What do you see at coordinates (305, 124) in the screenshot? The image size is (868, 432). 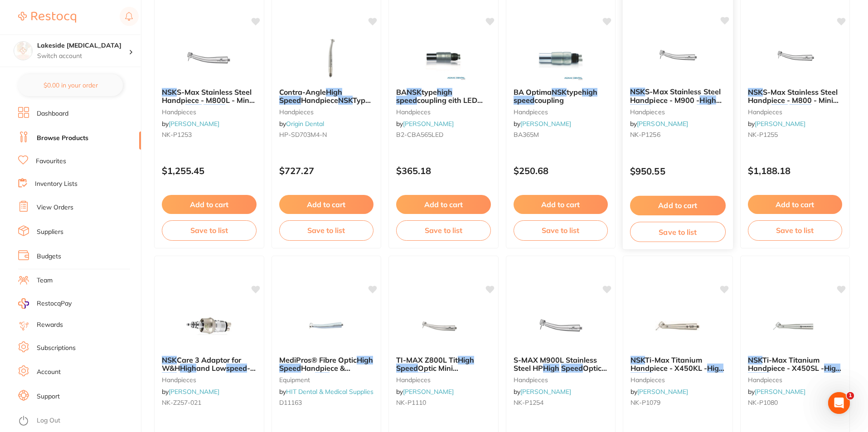 I see `a: Origin Dental` at bounding box center [305, 124].